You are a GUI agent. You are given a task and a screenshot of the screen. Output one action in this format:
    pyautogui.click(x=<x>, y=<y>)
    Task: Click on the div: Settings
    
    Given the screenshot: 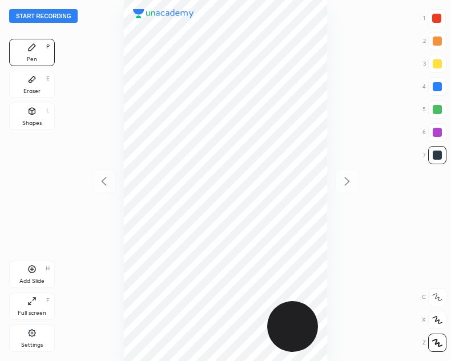 What is the action you would take?
    pyautogui.click(x=32, y=345)
    